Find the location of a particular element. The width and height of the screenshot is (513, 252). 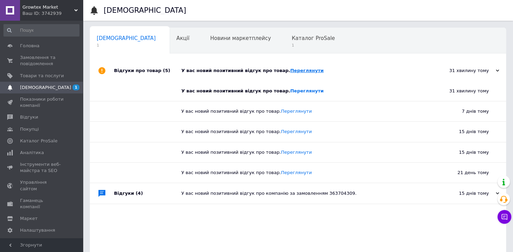

span: Показники роботи компанії is located at coordinates (42, 103).